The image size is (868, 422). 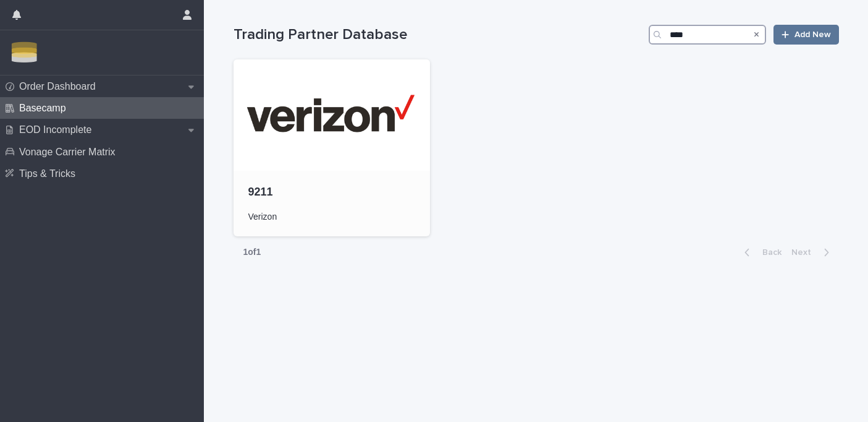 What do you see at coordinates (707, 35) in the screenshot?
I see `input: Search` at bounding box center [707, 35].